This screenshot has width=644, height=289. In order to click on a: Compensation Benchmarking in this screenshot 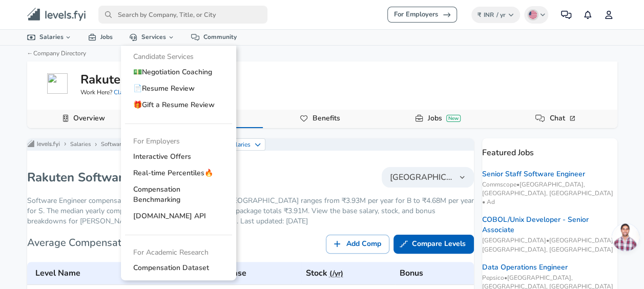, I will do `click(178, 195)`.